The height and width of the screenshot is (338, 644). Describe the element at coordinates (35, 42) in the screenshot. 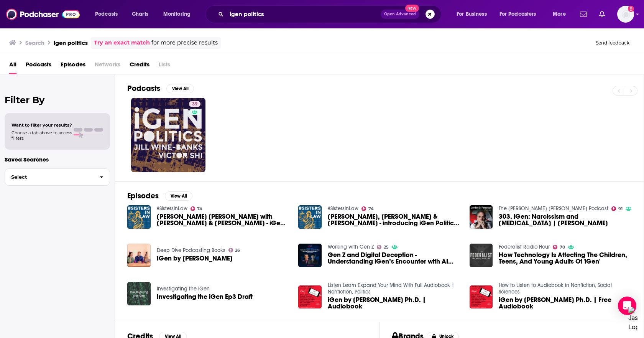

I see `h3: Search` at that location.